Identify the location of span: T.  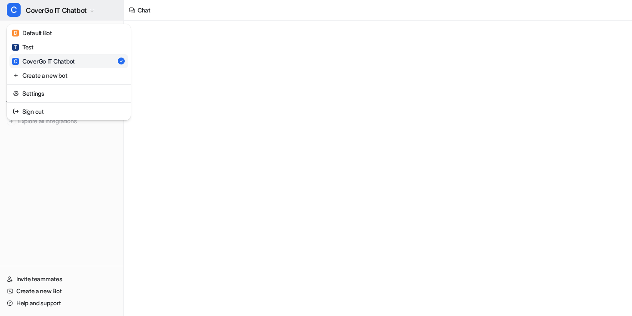
(15, 47).